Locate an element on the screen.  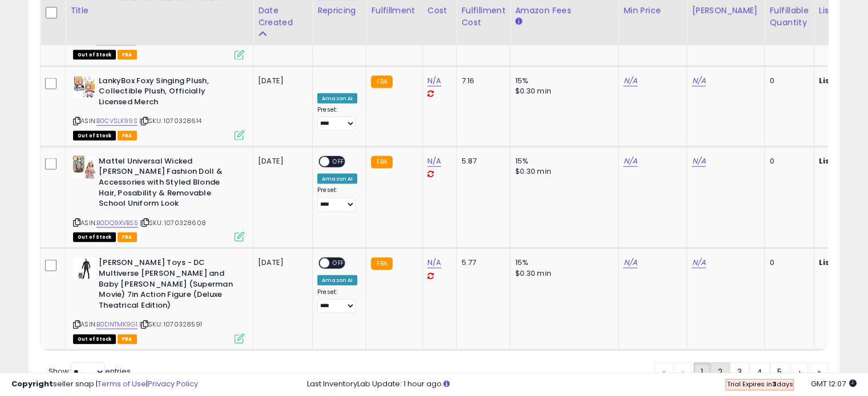
div: Amazon Fees is located at coordinates (564, 11).